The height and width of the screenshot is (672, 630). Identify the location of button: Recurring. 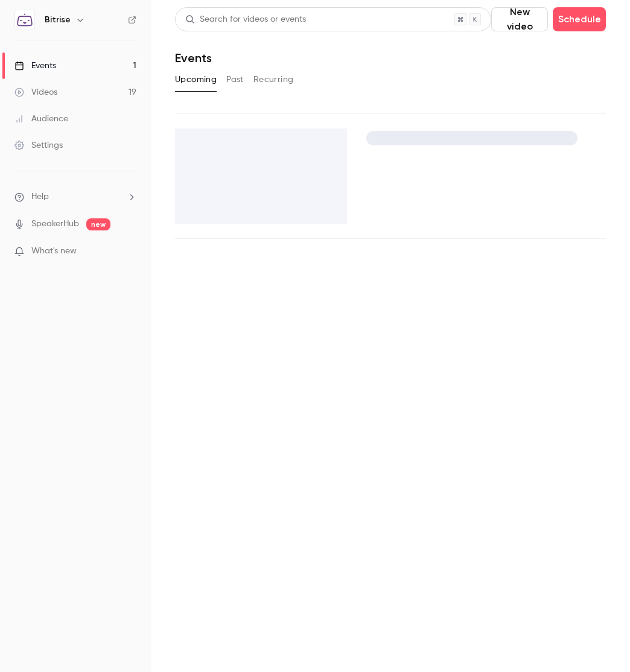
(273, 80).